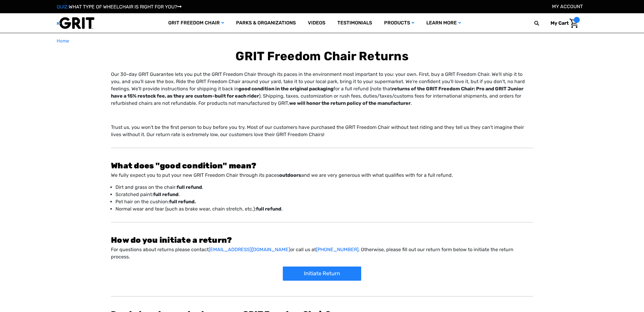 This screenshot has height=312, width=644. Describe the element at coordinates (196, 23) in the screenshot. I see `a: GRIT Freedom Chair` at that location.